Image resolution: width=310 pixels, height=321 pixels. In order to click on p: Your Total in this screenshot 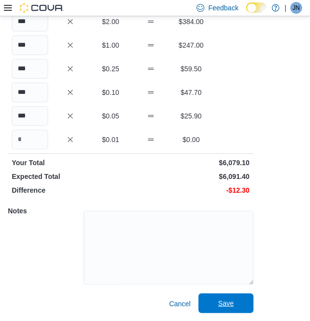, I will do `click(70, 163)`.